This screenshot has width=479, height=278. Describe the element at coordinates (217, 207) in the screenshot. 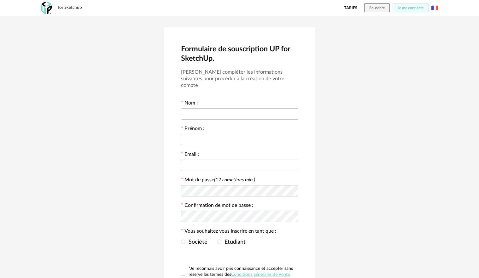

I see `label: Confirmation de mot de passe :` at that location.